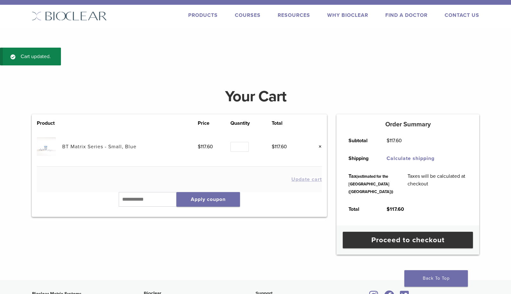 The width and height of the screenshot is (511, 294). I want to click on th: Product, so click(50, 123).